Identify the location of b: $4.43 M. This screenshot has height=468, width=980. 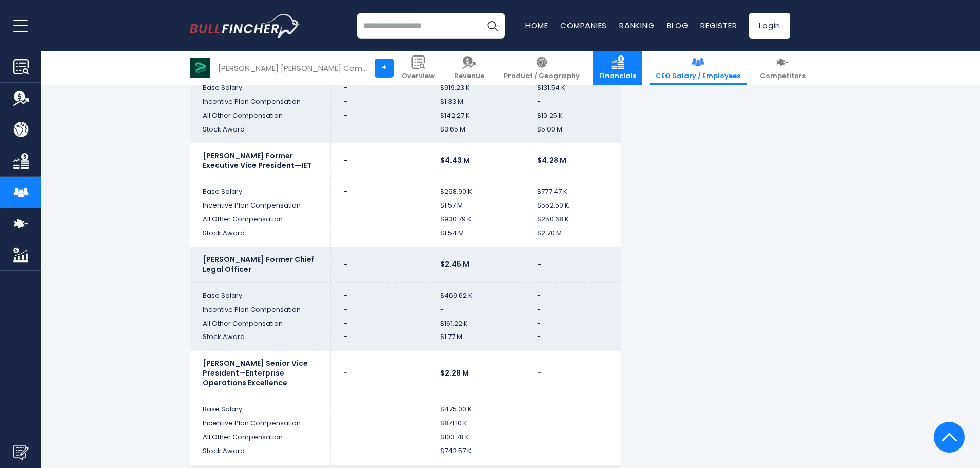
(455, 160).